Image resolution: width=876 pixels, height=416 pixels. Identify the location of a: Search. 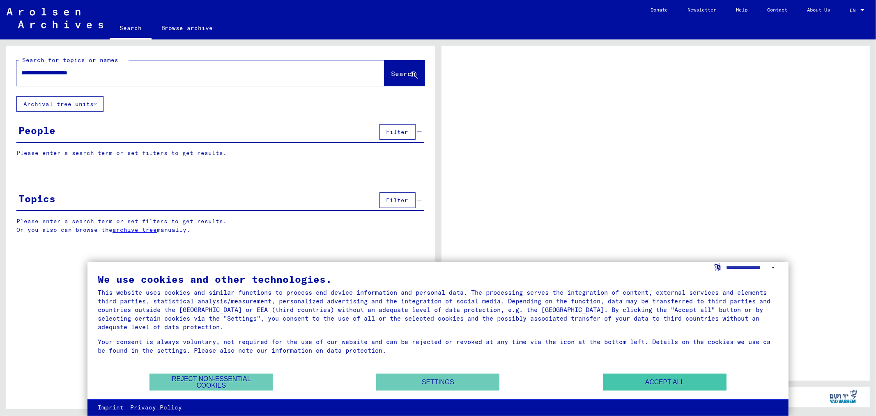
(131, 29).